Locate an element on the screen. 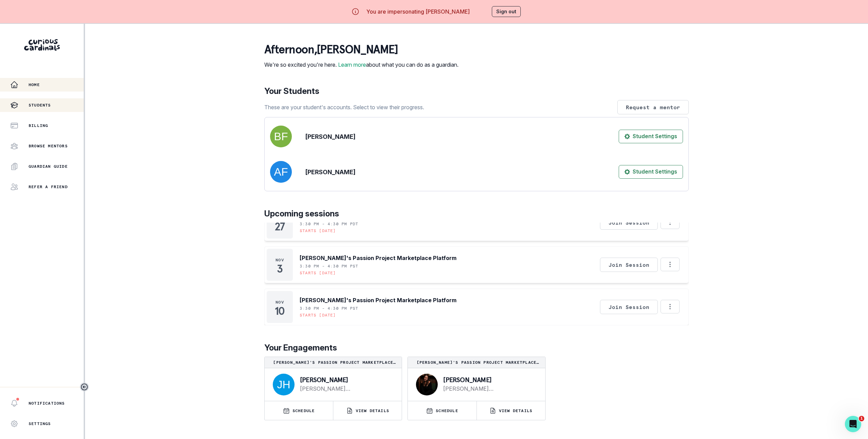 The height and width of the screenshot is (439, 868). p: Your Engagements is located at coordinates (477, 348).